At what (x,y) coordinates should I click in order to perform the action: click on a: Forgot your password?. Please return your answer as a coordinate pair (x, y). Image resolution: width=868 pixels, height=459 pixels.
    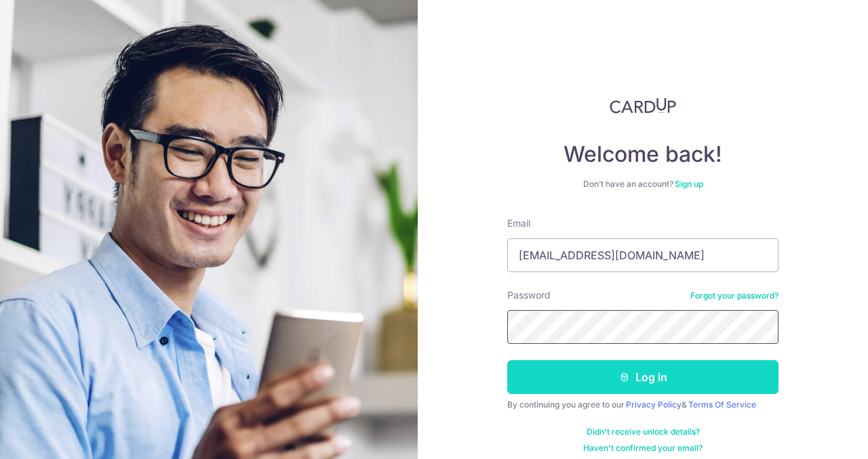
    Looking at the image, I should click on (734, 296).